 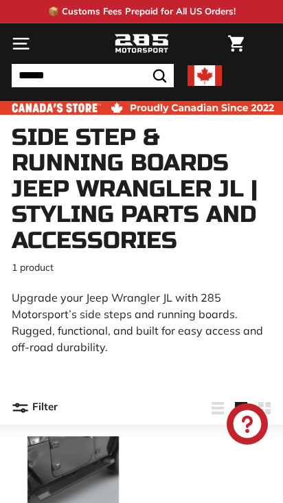 What do you see at coordinates (142, 12) in the screenshot?
I see `p: 📦 Customs Fees Prepaid for All US Orders!` at bounding box center [142, 12].